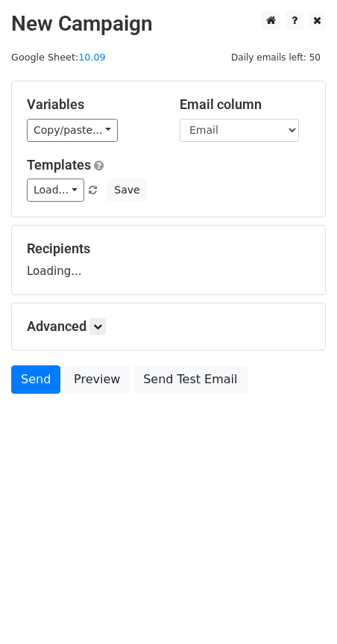 The height and width of the screenshot is (644, 337). What do you see at coordinates (97, 379) in the screenshot?
I see `a: Preview` at bounding box center [97, 379].